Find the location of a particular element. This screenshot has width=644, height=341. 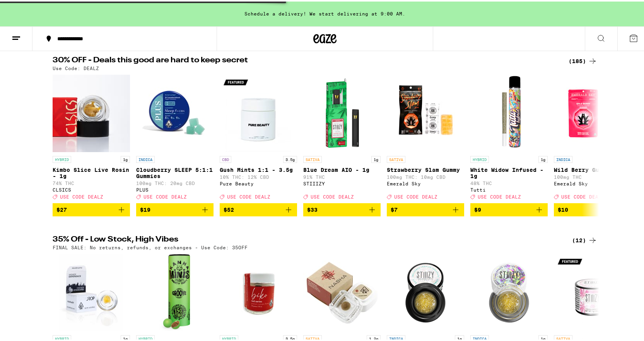

p: White Widow Infused - 1g is located at coordinates (509, 172).